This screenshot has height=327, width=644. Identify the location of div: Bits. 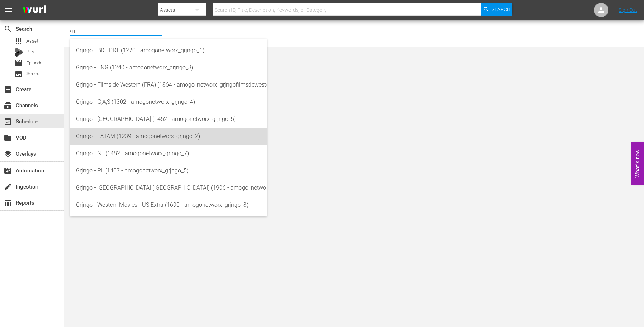
(18, 52).